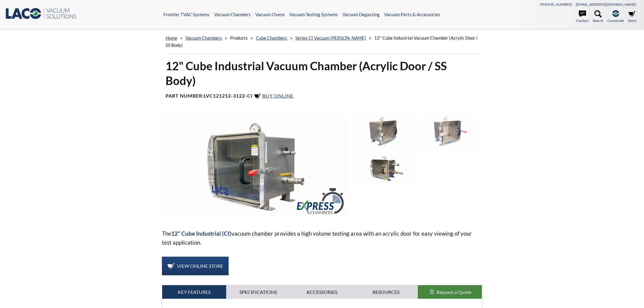  Describe the element at coordinates (239, 38) in the screenshot. I see `span: Products` at that location.